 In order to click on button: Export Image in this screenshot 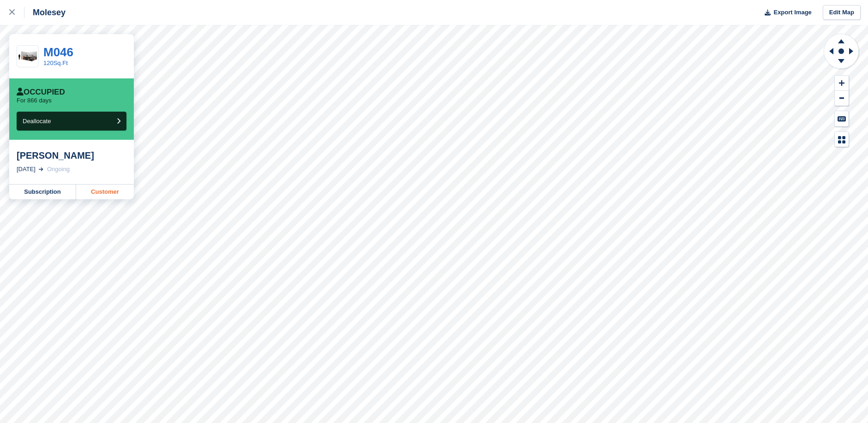, I will do `click(785, 13)`.